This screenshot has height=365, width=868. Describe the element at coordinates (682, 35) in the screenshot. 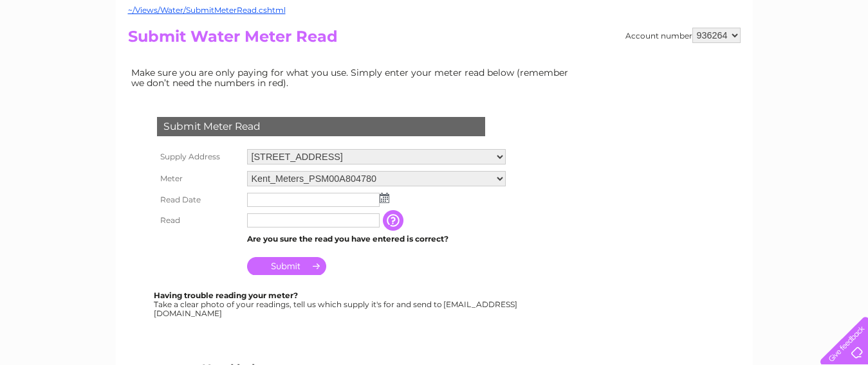

I see `div: Account number` at that location.